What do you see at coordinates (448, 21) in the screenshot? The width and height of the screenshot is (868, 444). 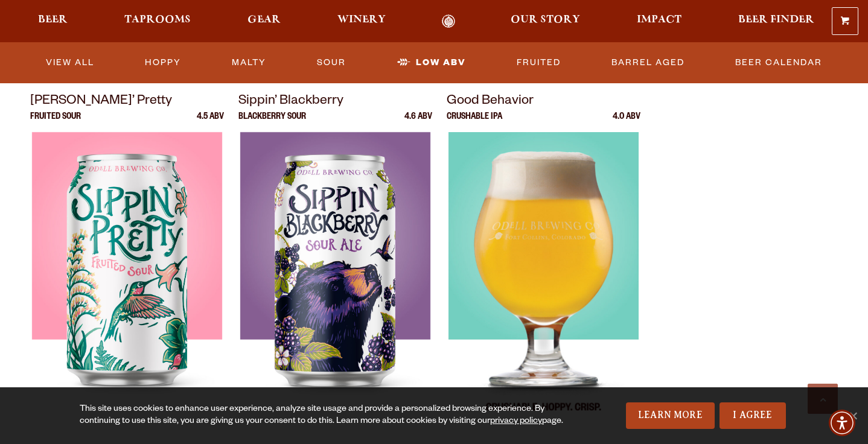 I see `a: Odell Home` at bounding box center [448, 21].